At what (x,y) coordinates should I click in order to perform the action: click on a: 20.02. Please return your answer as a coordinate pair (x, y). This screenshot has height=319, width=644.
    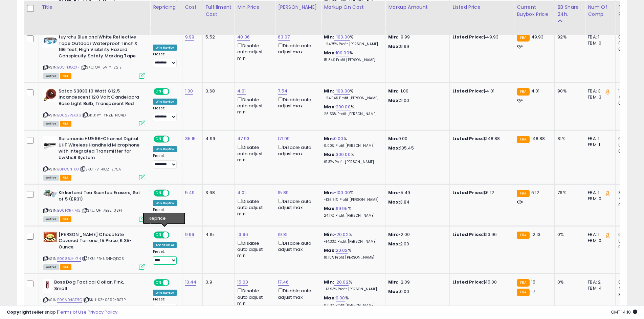
    Looking at the image, I should click on (342, 251).